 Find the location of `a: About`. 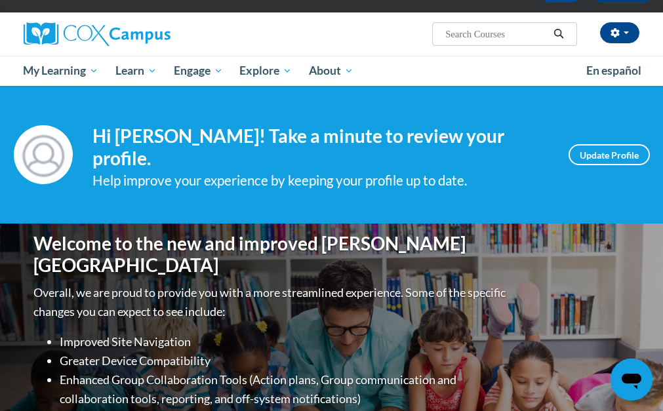

a: About is located at coordinates (331, 71).